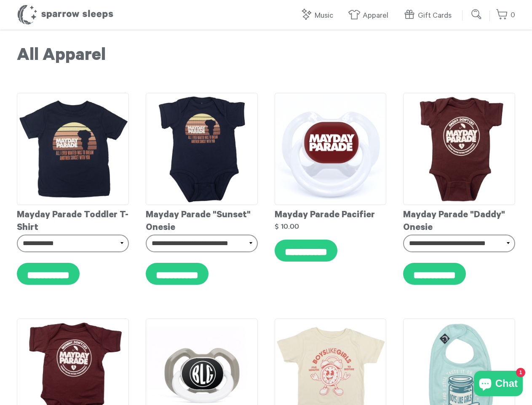  What do you see at coordinates (202, 149) in the screenshot?
I see `img: MaydayParade-SunsetOnesie_grande.png` at bounding box center [202, 149].